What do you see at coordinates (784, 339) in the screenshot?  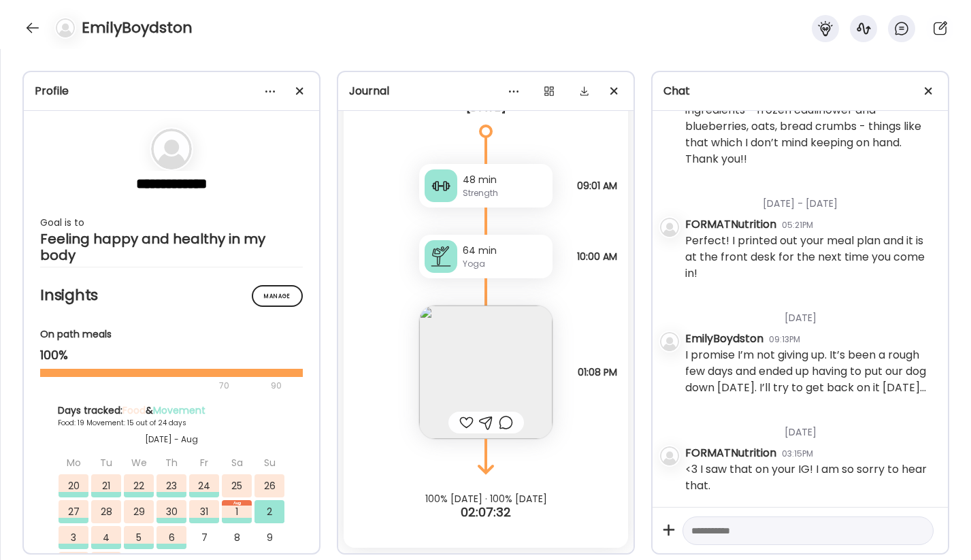 I see `div: 09:13PM` at bounding box center [784, 339].